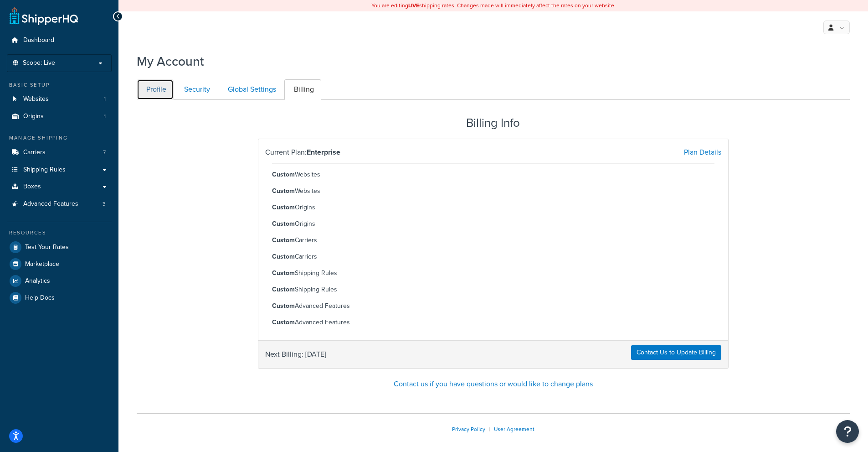 Image resolution: width=868 pixels, height=452 pixels. Describe the element at coordinates (40, 298) in the screenshot. I see `span: Help Docs` at that location.